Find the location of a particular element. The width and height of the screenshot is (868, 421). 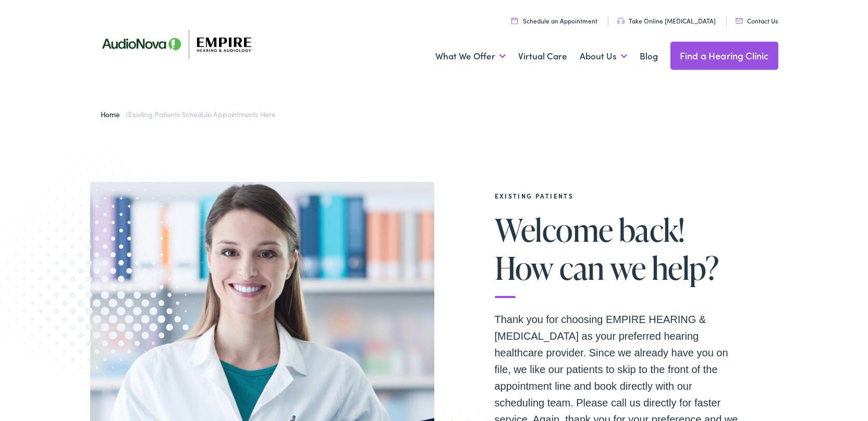

h2: EXISTING PATIENTS is located at coordinates (620, 196).